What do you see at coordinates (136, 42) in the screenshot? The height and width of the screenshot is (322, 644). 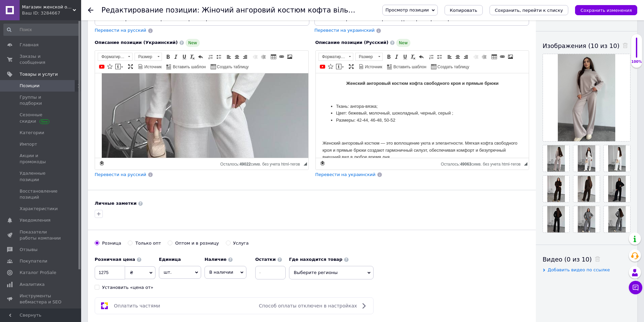 I see `span: Описание позиции (Украинский)` at bounding box center [136, 42].